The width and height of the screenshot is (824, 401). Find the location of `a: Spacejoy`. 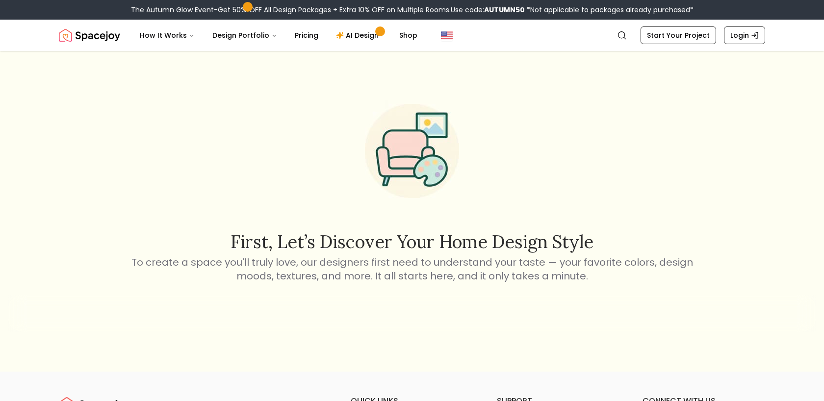

a: Spacejoy is located at coordinates (89, 35).